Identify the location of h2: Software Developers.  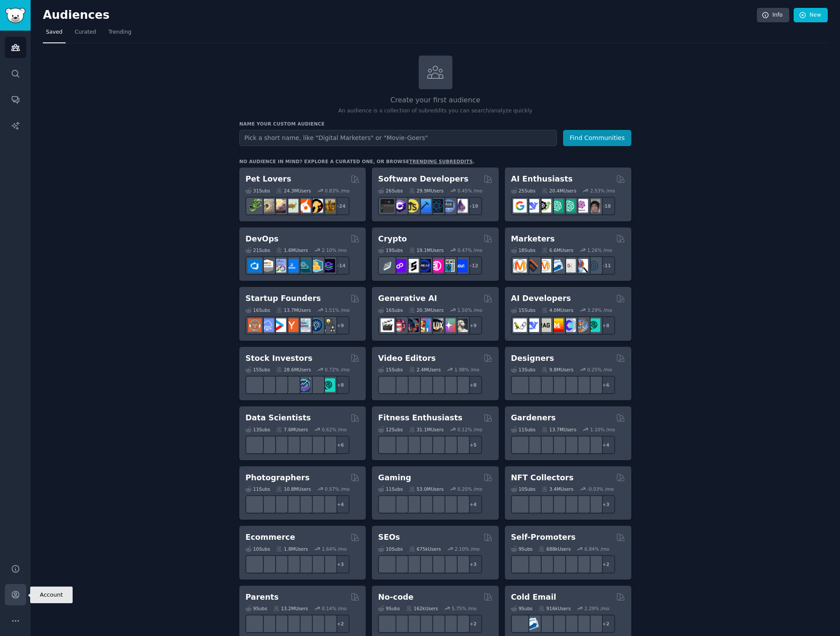
(423, 178).